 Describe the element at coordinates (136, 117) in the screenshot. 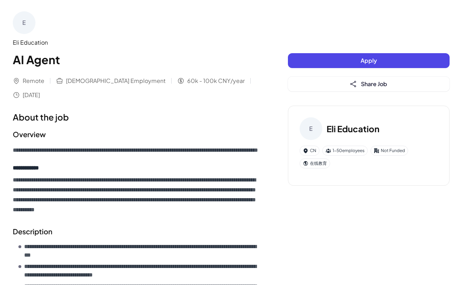

I see `h1: About the job` at that location.